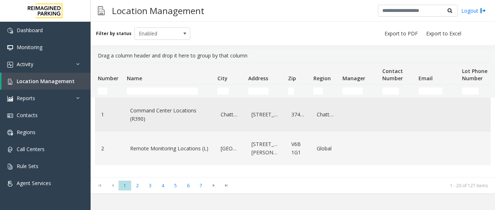 This screenshot has width=495, height=210. What do you see at coordinates (470, 91) in the screenshot?
I see `input: Lot Phone Number Filter` at bounding box center [470, 91].